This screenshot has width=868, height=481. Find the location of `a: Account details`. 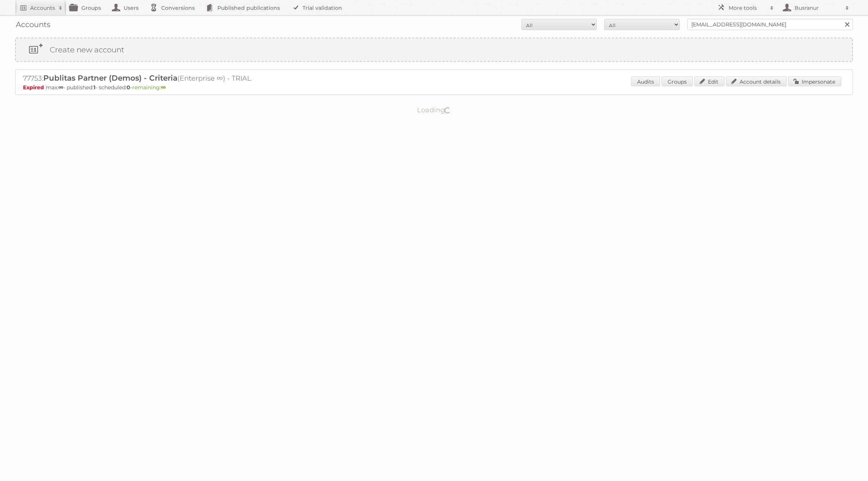

a: Account details is located at coordinates (756, 82).